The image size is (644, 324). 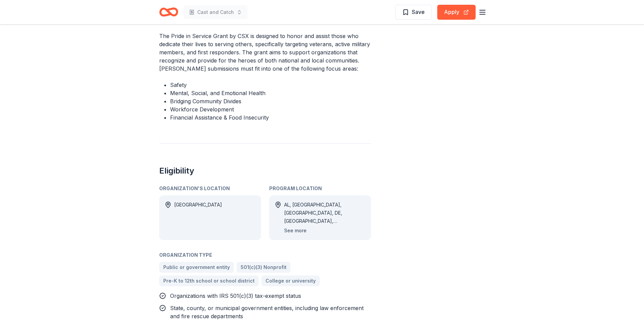 What do you see at coordinates (263, 267) in the screenshot?
I see `span: 501(c)(3) Nonprofit` at bounding box center [263, 267].